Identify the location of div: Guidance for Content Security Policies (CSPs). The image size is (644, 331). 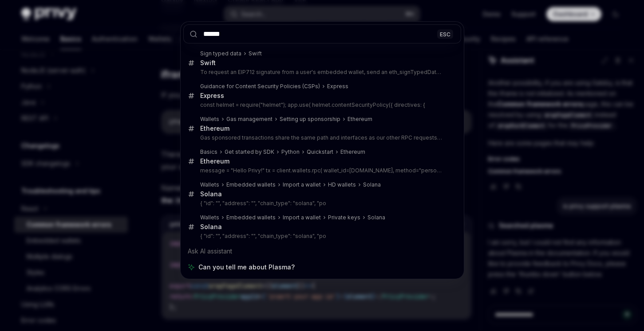
(260, 86).